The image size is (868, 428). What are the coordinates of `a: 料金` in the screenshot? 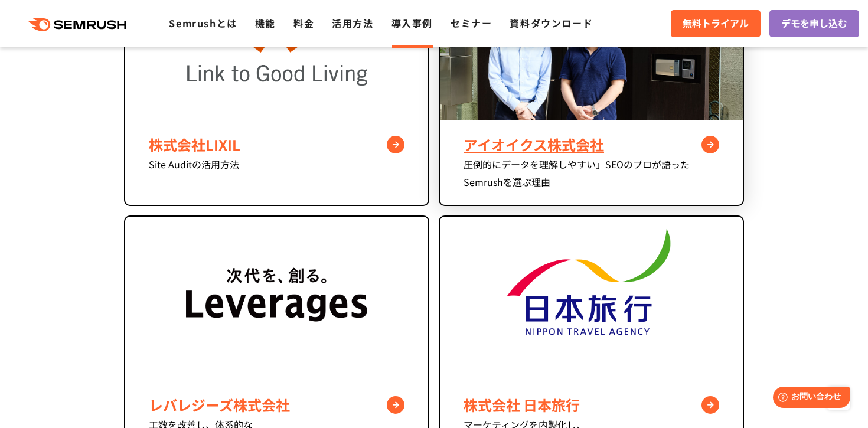 It's located at (304, 23).